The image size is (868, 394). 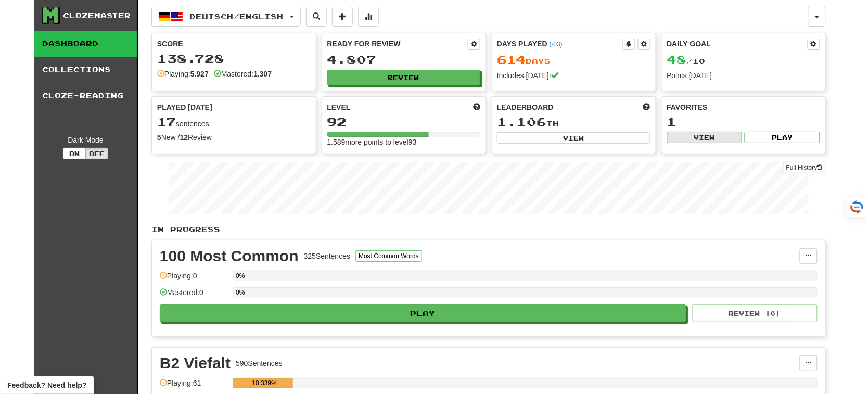 I want to click on div: Dark Mode, so click(x=85, y=140).